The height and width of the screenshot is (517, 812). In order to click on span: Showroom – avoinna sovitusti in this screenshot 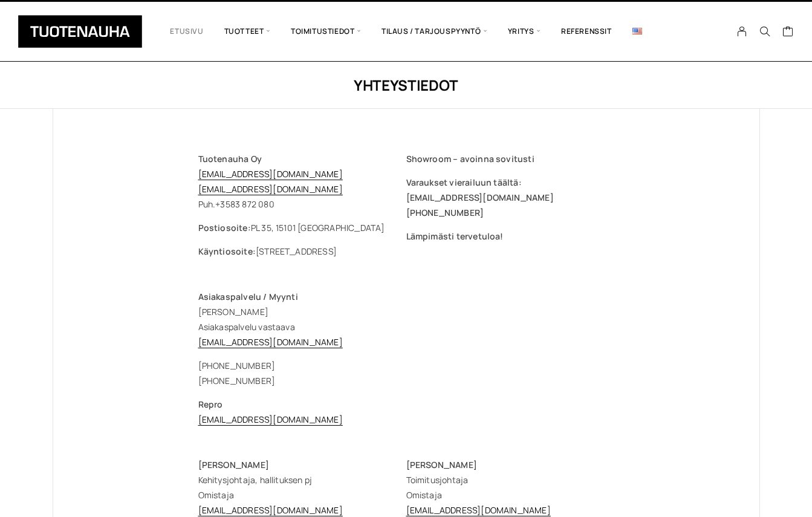, I will do `click(470, 158)`.